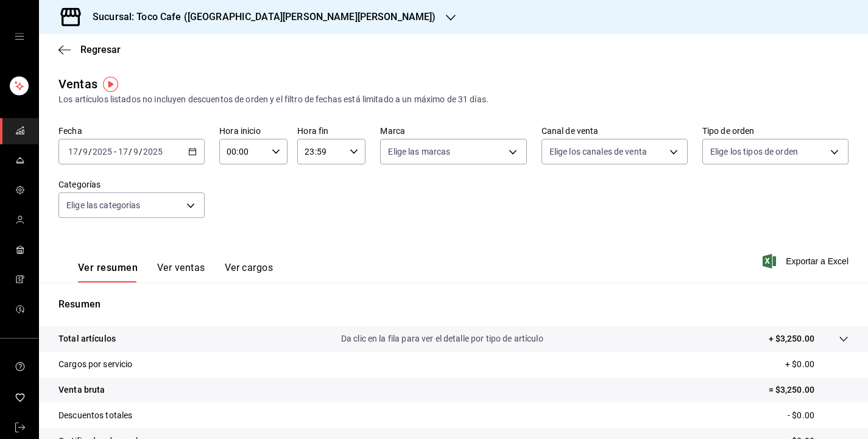  I want to click on button: Tooltip marker, so click(111, 84).